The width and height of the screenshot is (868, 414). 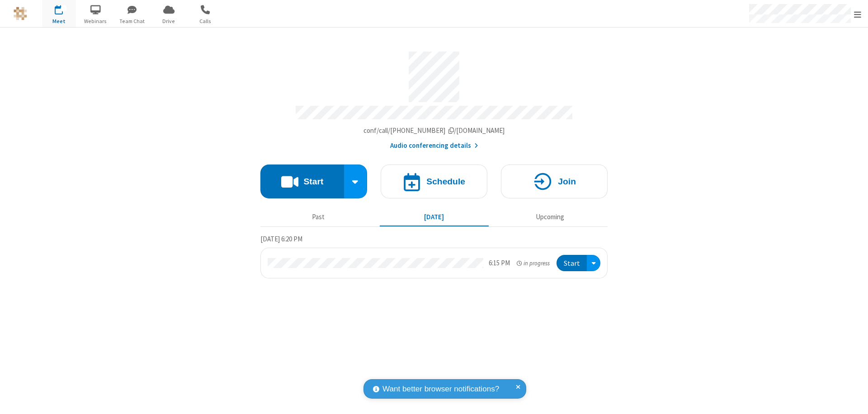 I want to click on span: Drive, so click(x=169, y=21).